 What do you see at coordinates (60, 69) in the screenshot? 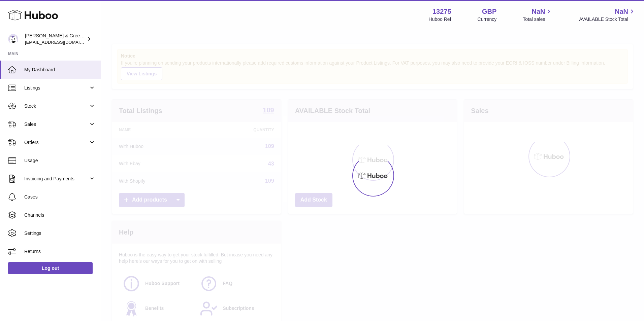
I see `span: My Dashboard` at bounding box center [60, 69].